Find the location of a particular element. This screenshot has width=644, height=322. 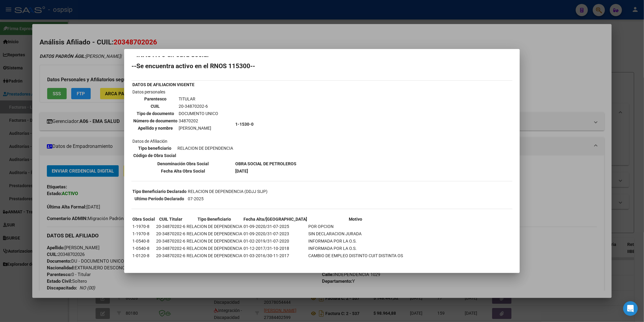

td: 01-09-2020/31-07-2023 is located at coordinates (275, 234).